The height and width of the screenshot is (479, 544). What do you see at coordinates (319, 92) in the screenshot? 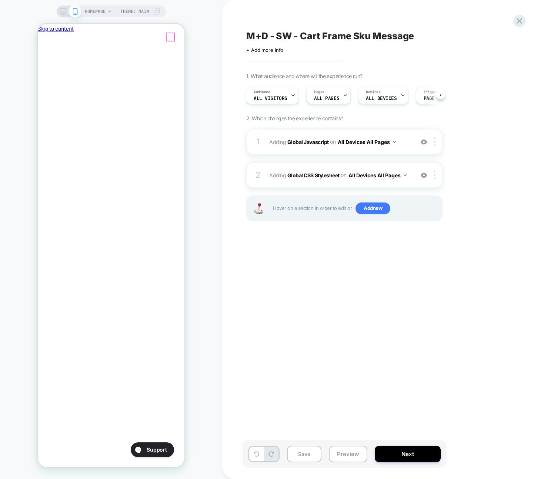
I see `span: Pages` at bounding box center [319, 92].